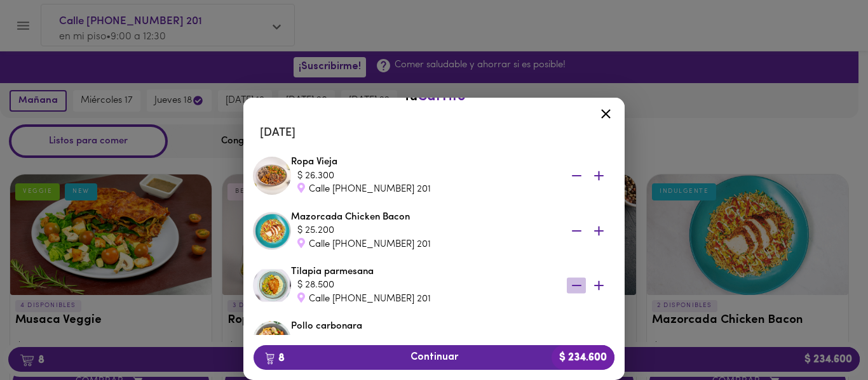  What do you see at coordinates (453, 176) in the screenshot?
I see `div: Ropa Vieja` at bounding box center [453, 176].